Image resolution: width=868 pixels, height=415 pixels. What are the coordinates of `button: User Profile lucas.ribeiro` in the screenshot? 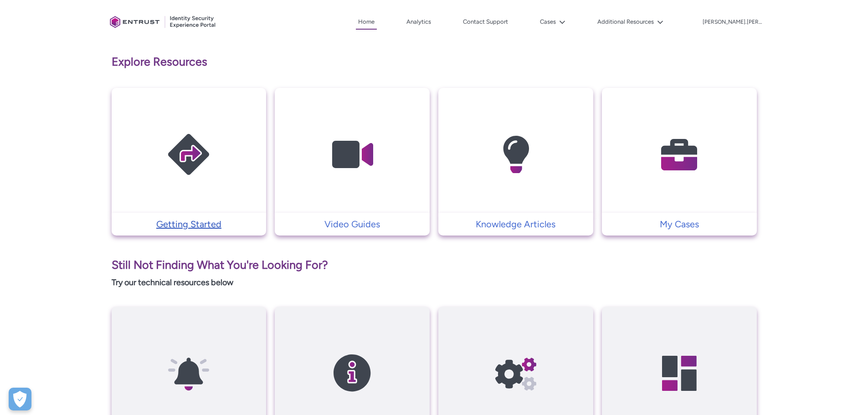 It's located at (732, 21).